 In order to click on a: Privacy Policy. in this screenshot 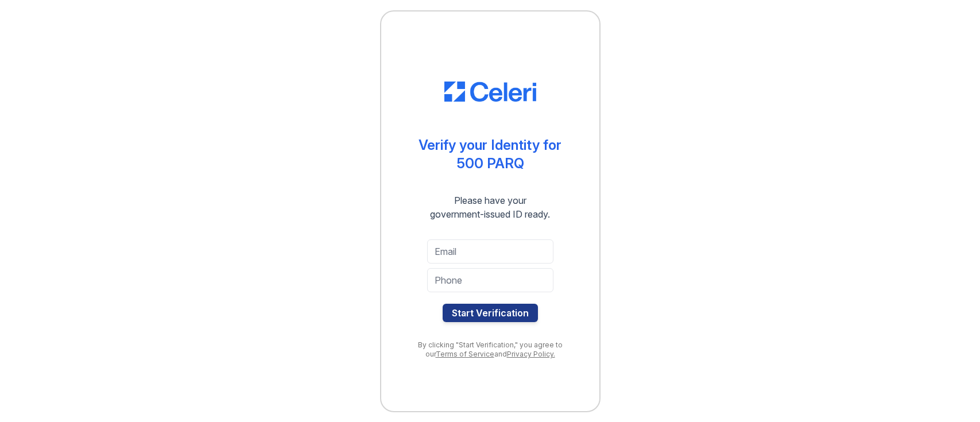, I will do `click(531, 353)`.